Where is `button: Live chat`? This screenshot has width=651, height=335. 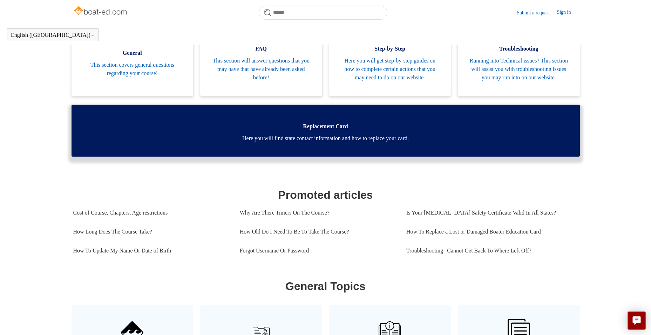 button: Live chat is located at coordinates (637, 320).